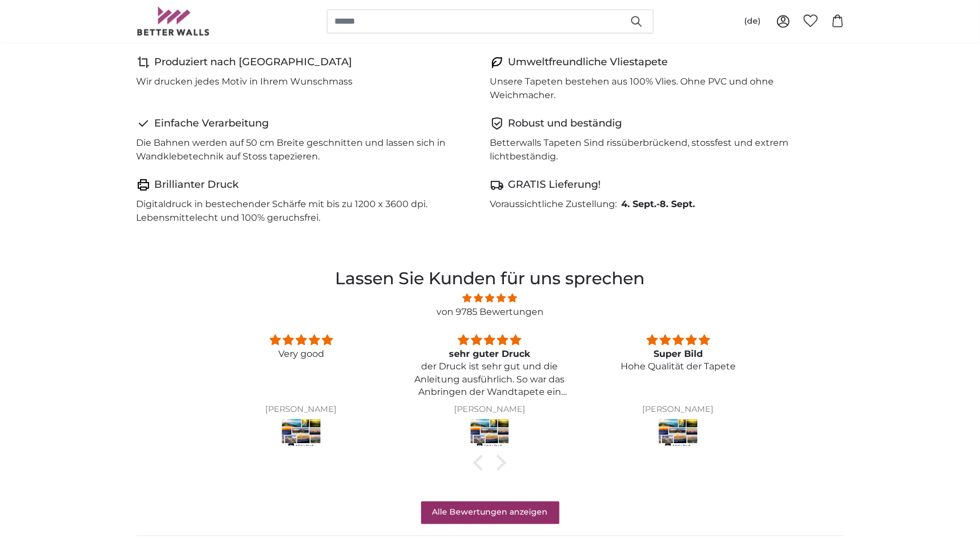 The image size is (980, 560). What do you see at coordinates (245, 82) in the screenshot?
I see `p: Wir drucken jedes Motiv in Ihrem Wunschmass` at bounding box center [245, 82].